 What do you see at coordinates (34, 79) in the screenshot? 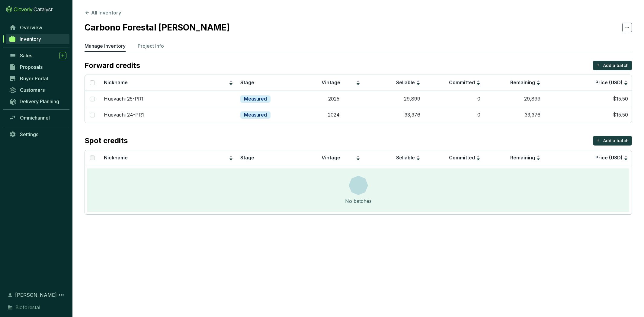
I see `span: Buyer Portal` at bounding box center [34, 79].